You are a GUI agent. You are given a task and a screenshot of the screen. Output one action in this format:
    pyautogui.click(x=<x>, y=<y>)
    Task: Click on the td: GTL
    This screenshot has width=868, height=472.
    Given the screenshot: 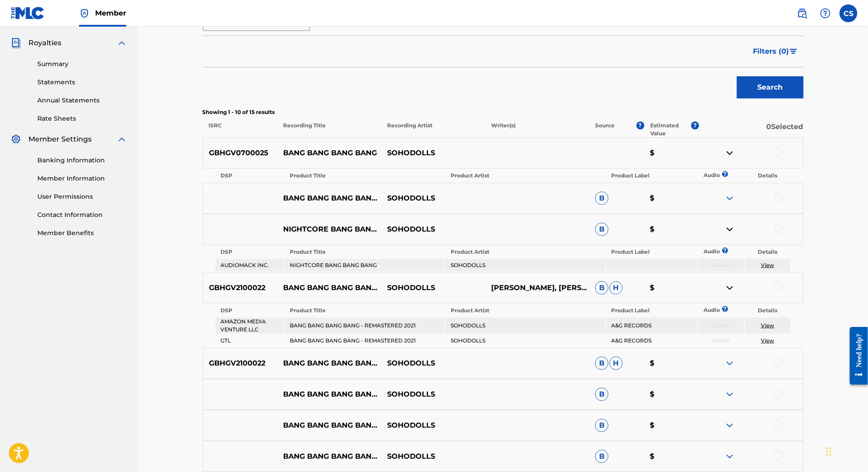 What is the action you would take?
    pyautogui.click(x=250, y=341)
    